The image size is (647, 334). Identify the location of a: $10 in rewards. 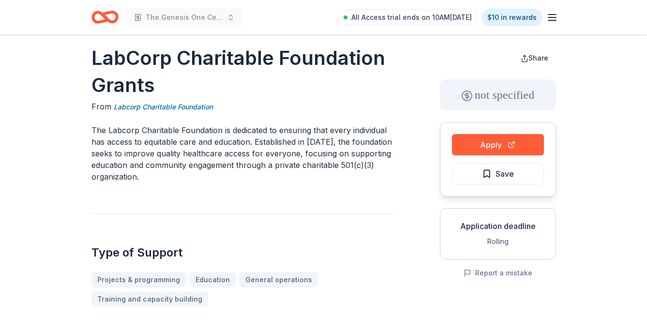
(512, 17).